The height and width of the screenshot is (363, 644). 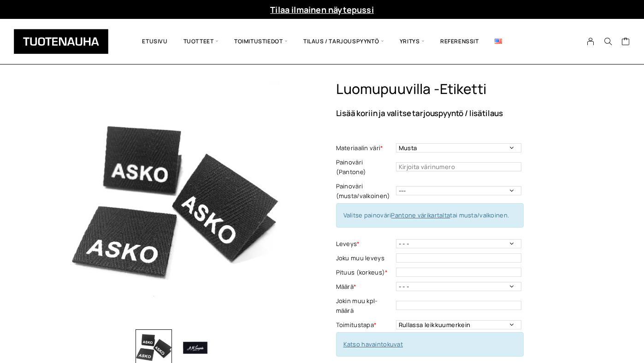 I want to click on label: Painoväri (musta/valkoinen), so click(x=365, y=191).